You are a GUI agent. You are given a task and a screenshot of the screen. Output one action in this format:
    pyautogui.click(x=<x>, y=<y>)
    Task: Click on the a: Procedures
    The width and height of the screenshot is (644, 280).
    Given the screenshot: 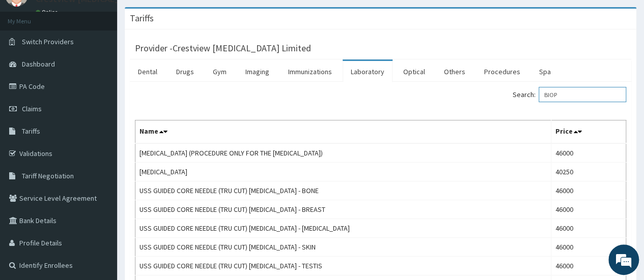 What is the action you would take?
    pyautogui.click(x=502, y=72)
    